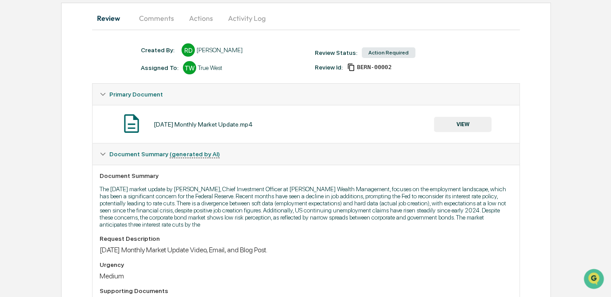  Describe the element at coordinates (71, 80) in the screenshot. I see `div: We're available if you need us!` at that location.